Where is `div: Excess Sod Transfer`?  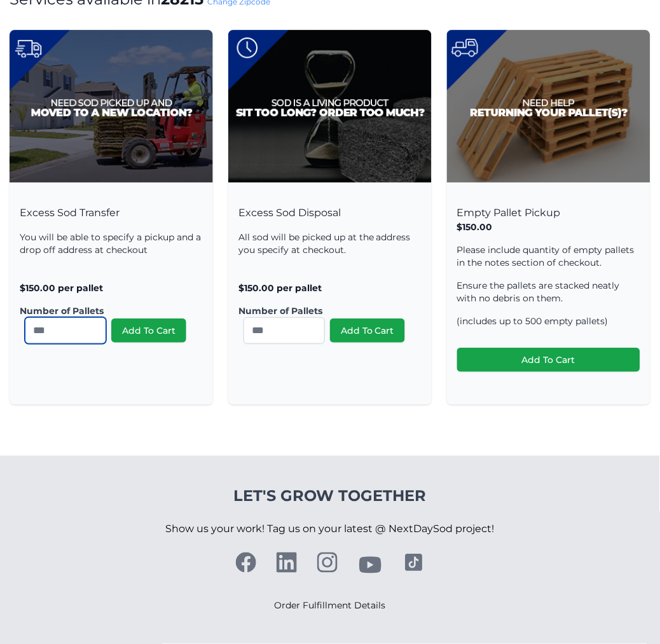 div: Excess Sod Transfer is located at coordinates (111, 285).